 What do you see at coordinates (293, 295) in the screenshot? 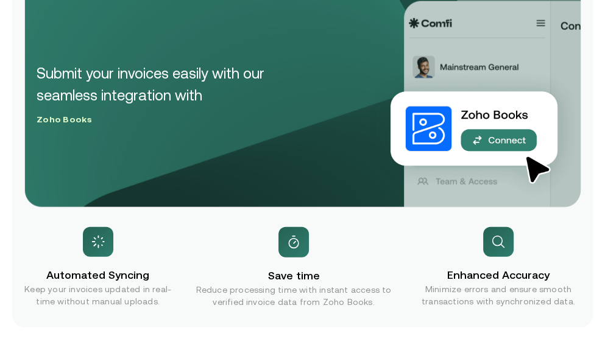
I see `p: Reduce processing time with instant access to verified invoice data from Zoho Books.` at bounding box center [293, 295].